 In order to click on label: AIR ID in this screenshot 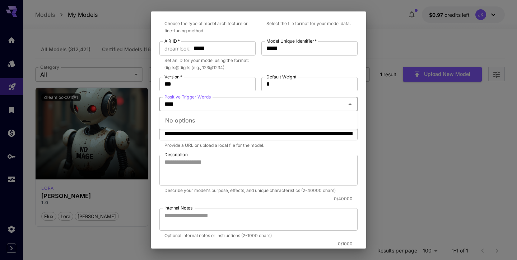, I will do `click(172, 41)`.